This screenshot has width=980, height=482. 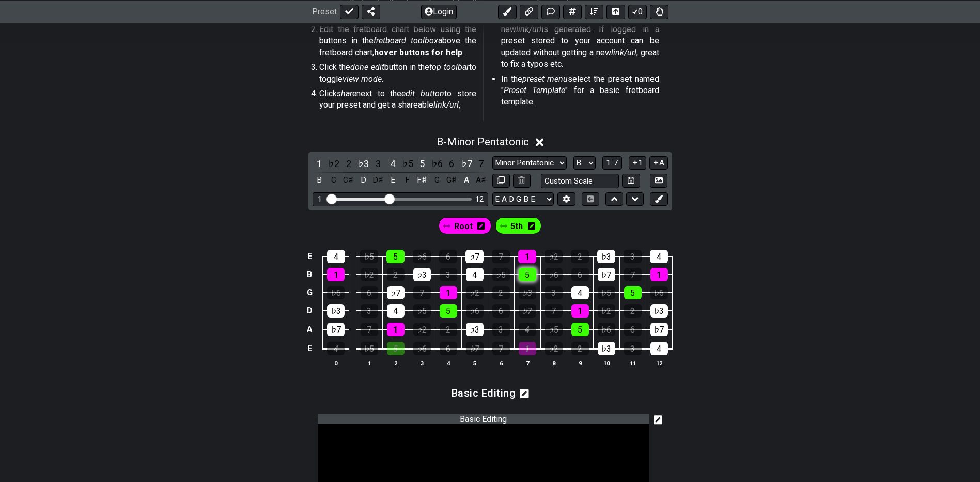 I want to click on select: Tuning, so click(x=523, y=199).